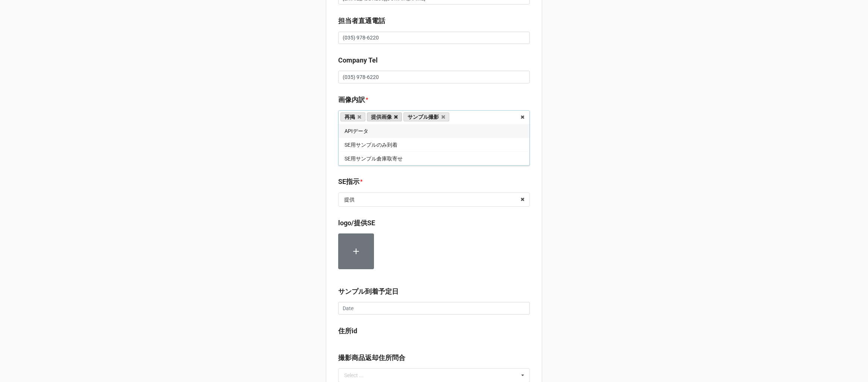 The image size is (868, 382). Describe the element at coordinates (357, 131) in the screenshot. I see `span: APIデータ` at that location.